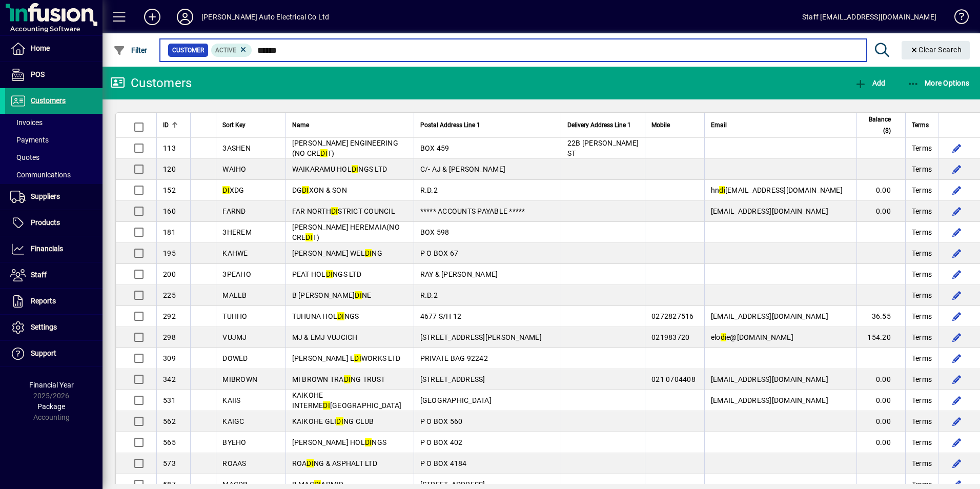 This screenshot has height=489, width=980. What do you see at coordinates (54, 275) in the screenshot?
I see `a: Staff` at bounding box center [54, 275].